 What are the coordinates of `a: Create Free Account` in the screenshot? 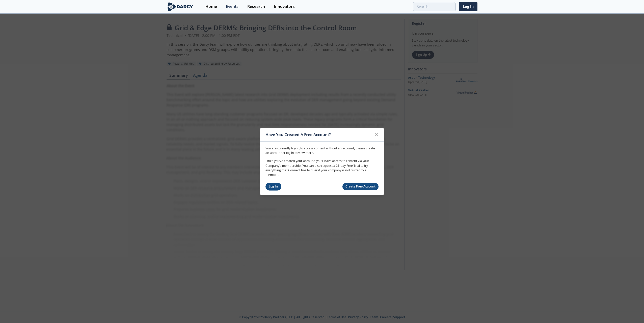 It's located at (361, 187).